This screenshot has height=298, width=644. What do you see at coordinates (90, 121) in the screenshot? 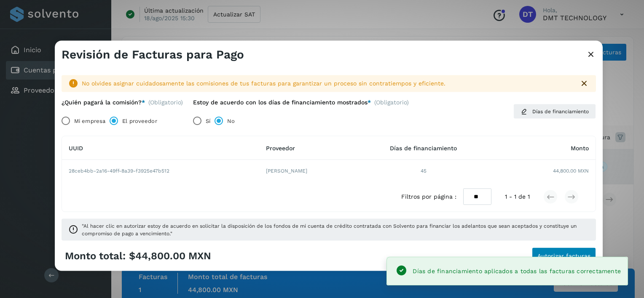
I see `label: Mi empresa` at bounding box center [90, 121].